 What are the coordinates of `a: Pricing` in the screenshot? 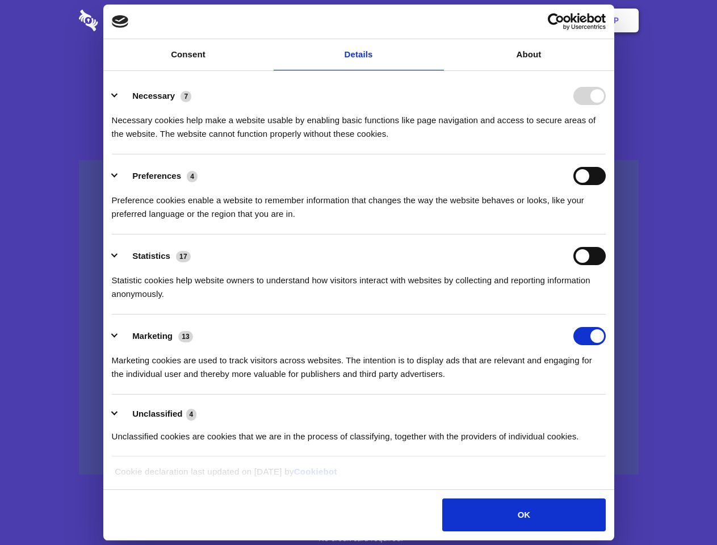 It's located at (358, 20).